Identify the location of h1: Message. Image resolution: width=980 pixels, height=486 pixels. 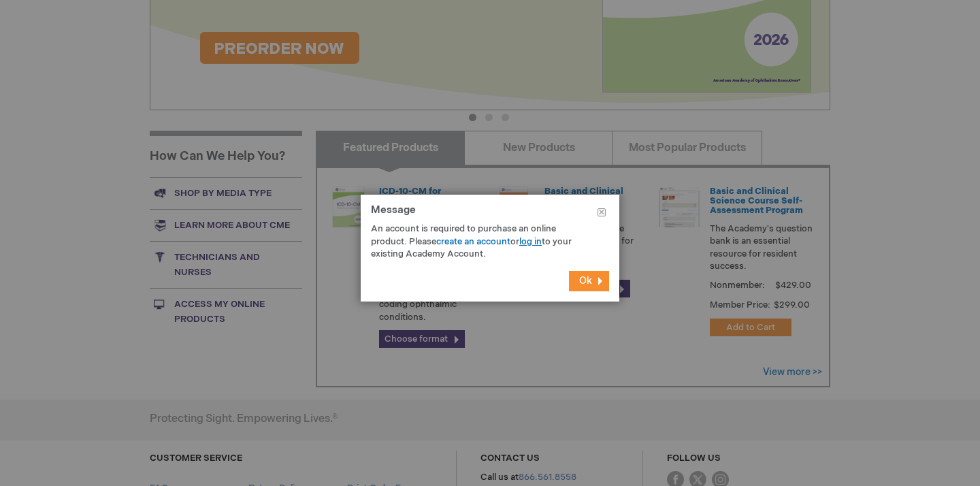
(490, 214).